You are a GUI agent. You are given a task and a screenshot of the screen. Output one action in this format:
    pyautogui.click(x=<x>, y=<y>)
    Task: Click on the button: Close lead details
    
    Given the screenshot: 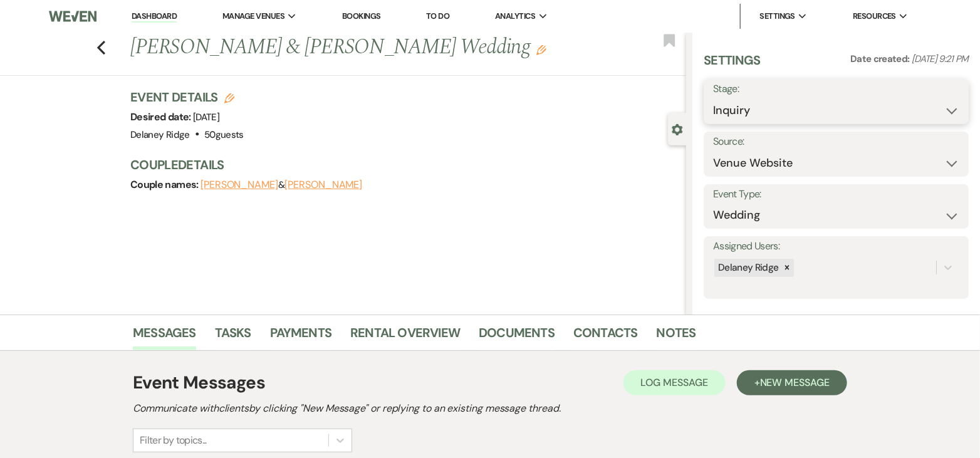 What is the action you would take?
    pyautogui.click(x=678, y=128)
    